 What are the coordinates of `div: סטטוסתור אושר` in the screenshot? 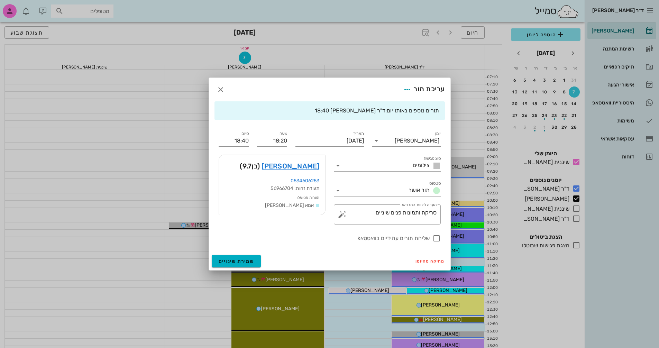 It's located at (387, 191).